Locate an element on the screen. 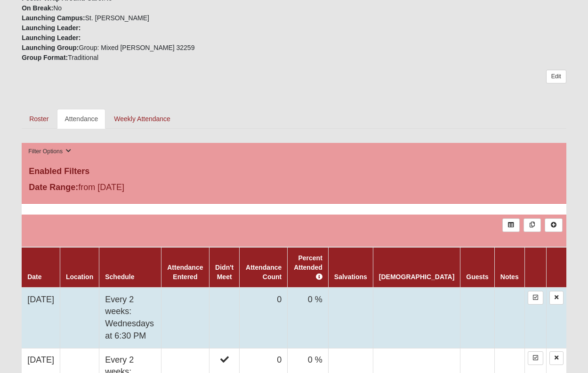 Image resolution: width=588 pixels, height=373 pixels. button: Filter Options is located at coordinates (49, 151).